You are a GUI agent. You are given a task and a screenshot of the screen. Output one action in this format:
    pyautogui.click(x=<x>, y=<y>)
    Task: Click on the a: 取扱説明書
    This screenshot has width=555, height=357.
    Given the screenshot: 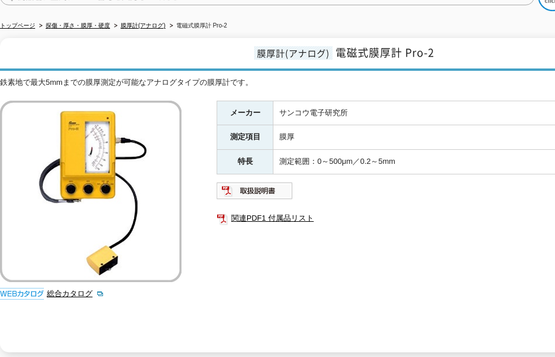 What is the action you would take?
    pyautogui.click(x=255, y=193)
    